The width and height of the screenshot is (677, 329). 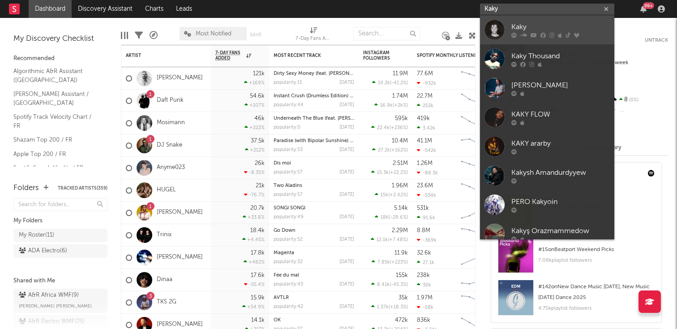 I want to click on a: #15onBeatport Weekend Picks7.06kplaylist followers, so click(x=576, y=258).